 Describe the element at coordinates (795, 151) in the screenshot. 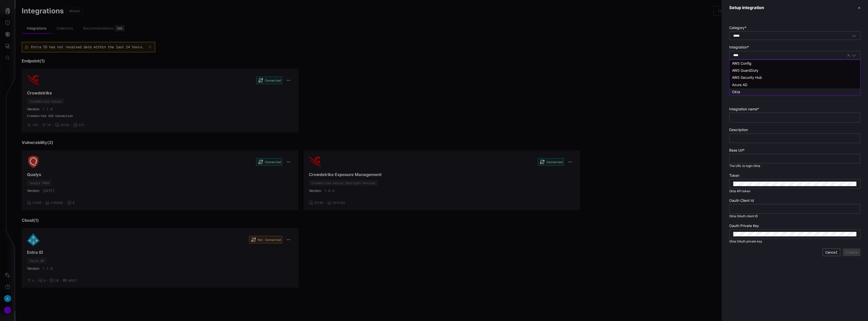

I see `label: Base Url *` at that location.